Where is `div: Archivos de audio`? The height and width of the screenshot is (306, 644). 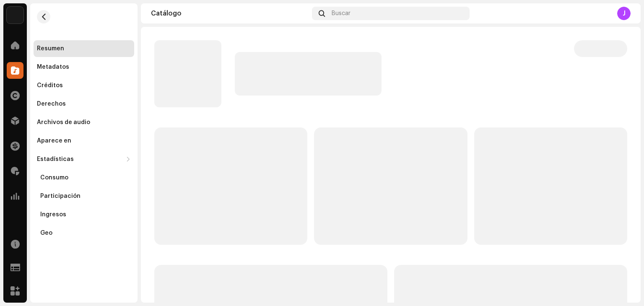 div: Archivos de audio is located at coordinates (63, 122).